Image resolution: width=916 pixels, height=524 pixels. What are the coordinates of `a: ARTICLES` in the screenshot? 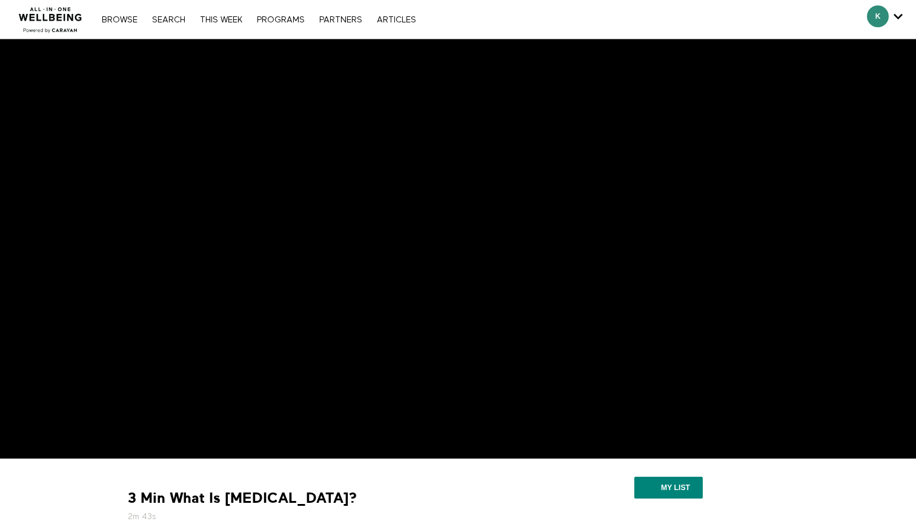 It's located at (396, 20).